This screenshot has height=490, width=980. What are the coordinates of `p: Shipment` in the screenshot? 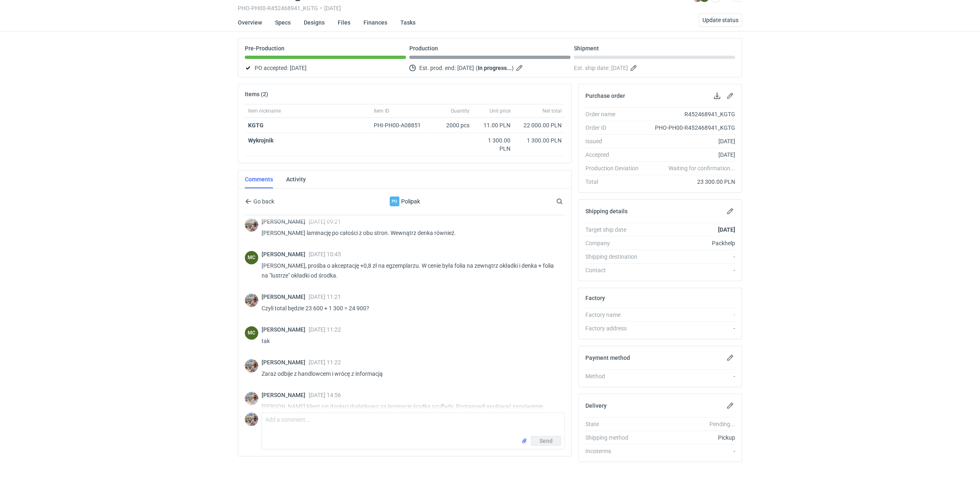 It's located at (586, 48).